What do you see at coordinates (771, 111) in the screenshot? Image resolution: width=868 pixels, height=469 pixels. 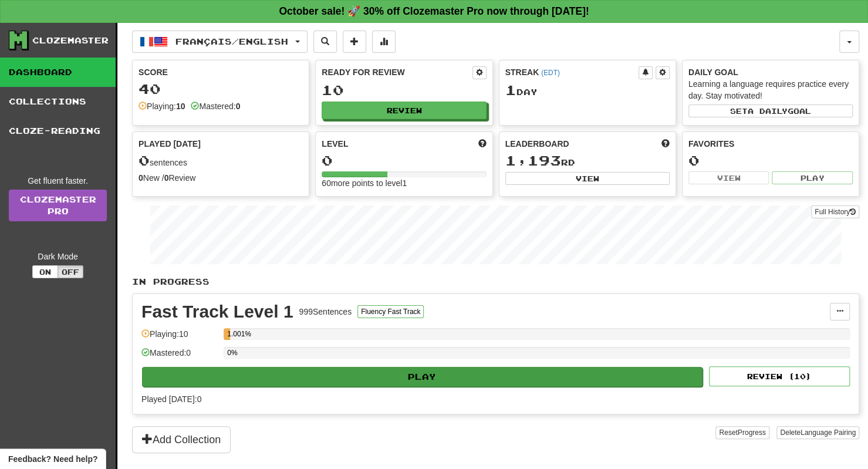 I see `button: Seta dailygoal` at bounding box center [771, 111].